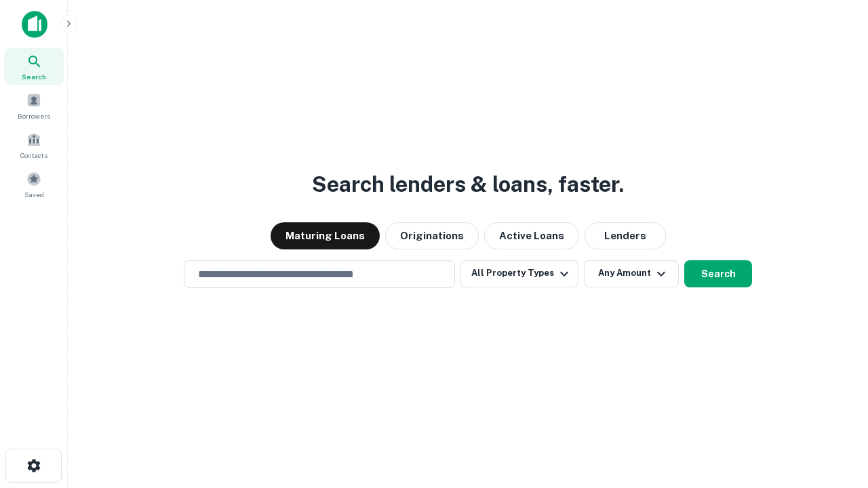 The width and height of the screenshot is (868, 488). What do you see at coordinates (34, 145) in the screenshot?
I see `div: Contacts` at bounding box center [34, 145].